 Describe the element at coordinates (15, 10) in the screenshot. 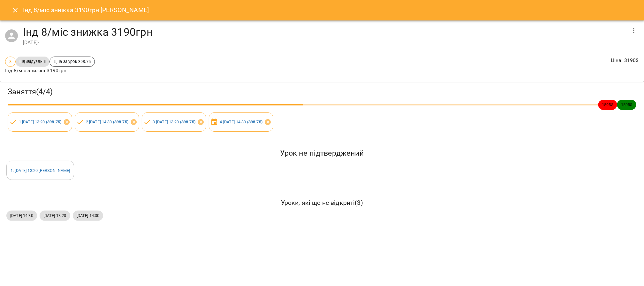

I see `button: Close` at that location.